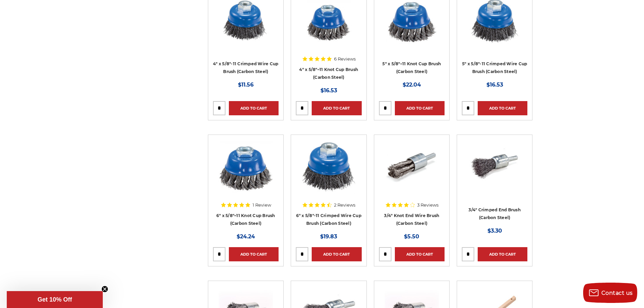 The height and width of the screenshot is (308, 644). Describe the element at coordinates (495, 167) in the screenshot. I see `img: 3/4" Crimped End Brush (Carbon Steel)` at that location.